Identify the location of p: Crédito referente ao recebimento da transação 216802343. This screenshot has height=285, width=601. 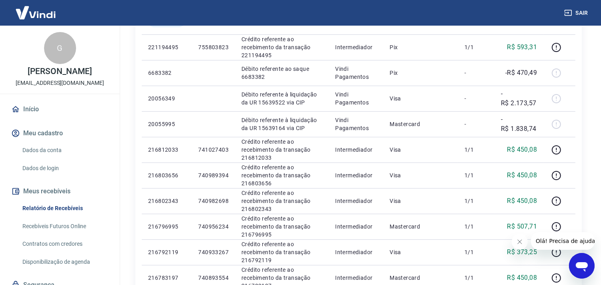
(282, 201).